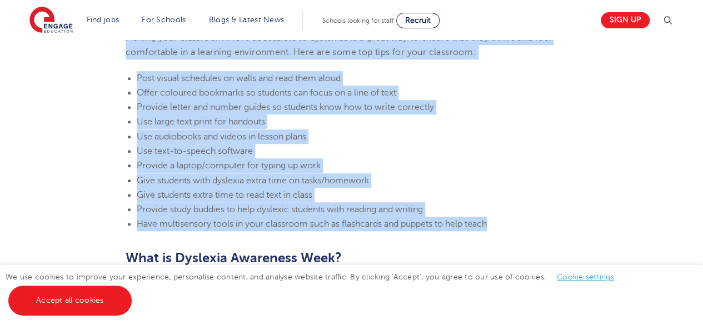  What do you see at coordinates (103, 19) in the screenshot?
I see `a: Find jobs` at bounding box center [103, 19].